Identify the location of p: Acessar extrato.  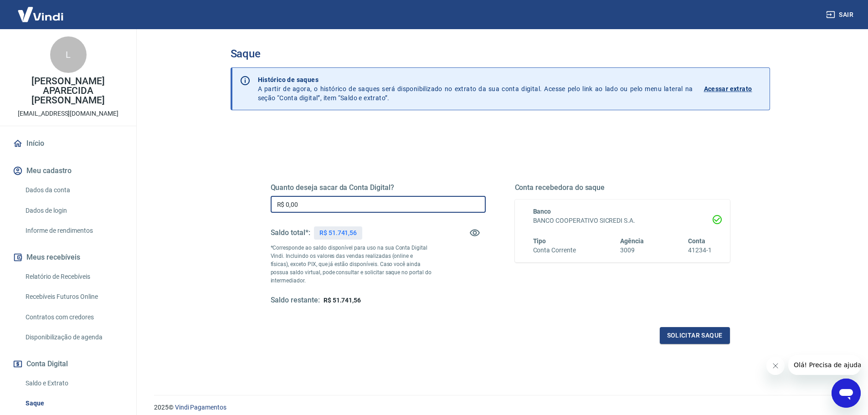
(728, 88).